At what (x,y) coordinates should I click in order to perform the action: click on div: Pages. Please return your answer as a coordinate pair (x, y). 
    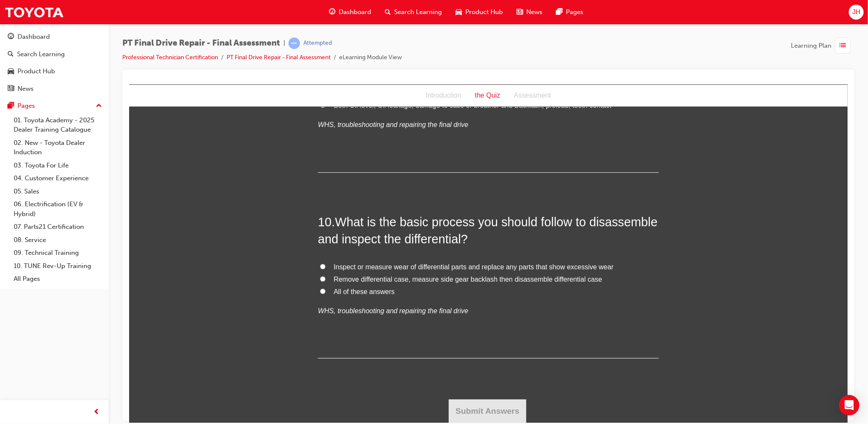
    Looking at the image, I should click on (26, 106).